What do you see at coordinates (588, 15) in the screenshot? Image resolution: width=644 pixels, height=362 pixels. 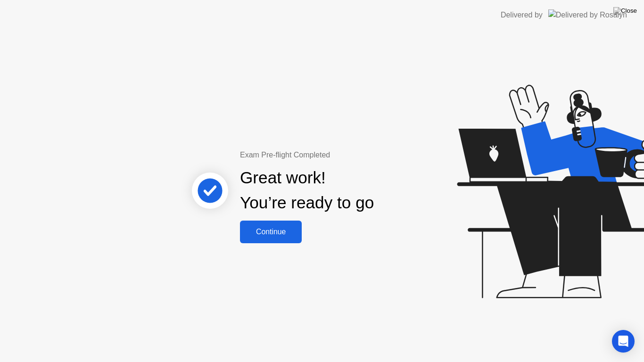 I see `img: Delivered by Rosalyn` at bounding box center [588, 15].